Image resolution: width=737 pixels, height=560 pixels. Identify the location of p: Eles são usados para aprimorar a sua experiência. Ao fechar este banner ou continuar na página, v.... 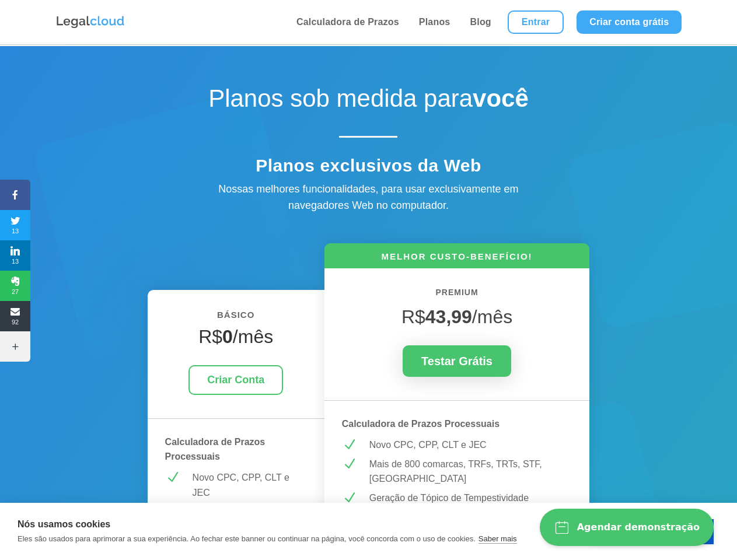
(246, 538).